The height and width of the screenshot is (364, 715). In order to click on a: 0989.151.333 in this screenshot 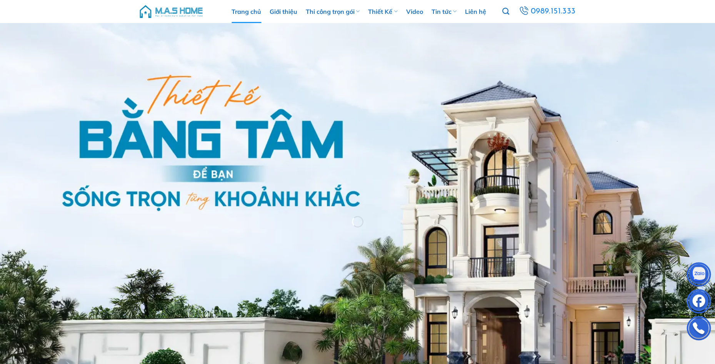, I will do `click(547, 12)`.